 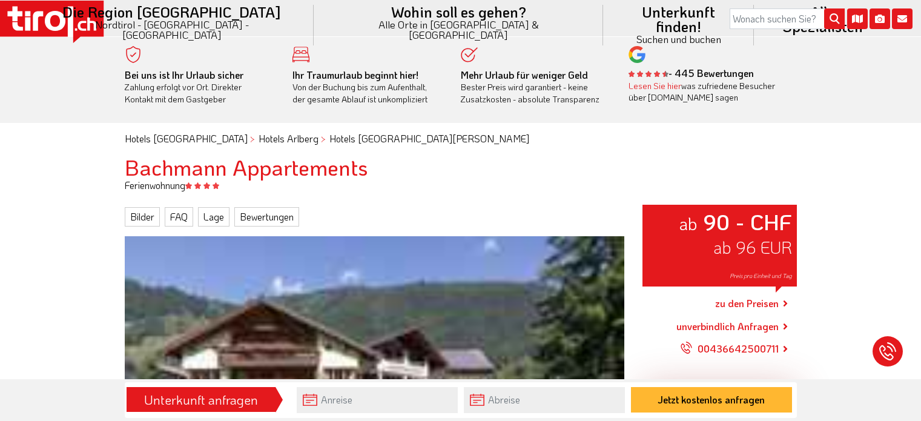 I want to click on div: Von der Buchung bis zum Aufenthalt, der gesamte Ablauf ist unkompliziert, so click(x=368, y=87).